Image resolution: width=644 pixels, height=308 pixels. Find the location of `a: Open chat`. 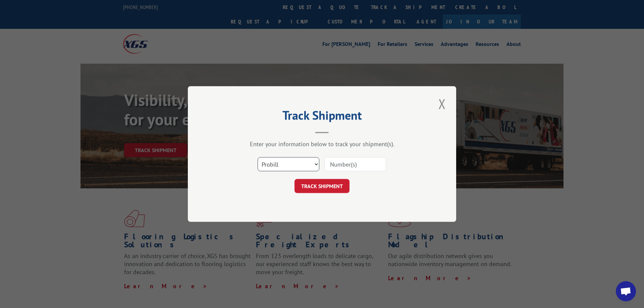

a: Open chat is located at coordinates (626, 291).